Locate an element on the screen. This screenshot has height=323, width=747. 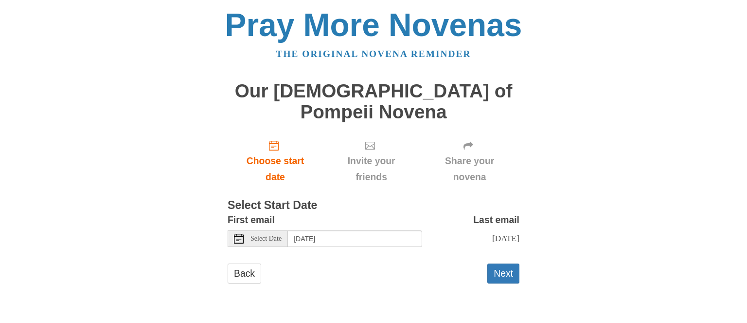
a: Choose start date is located at coordinates (275, 161).